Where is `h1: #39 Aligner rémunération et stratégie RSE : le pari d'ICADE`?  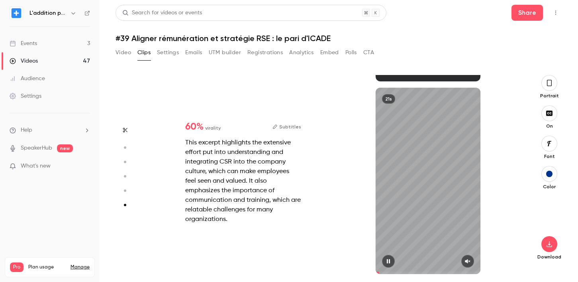
h1: #39 Aligner rémunération et stratégie RSE : le pari d'ICADE is located at coordinates (339, 38).